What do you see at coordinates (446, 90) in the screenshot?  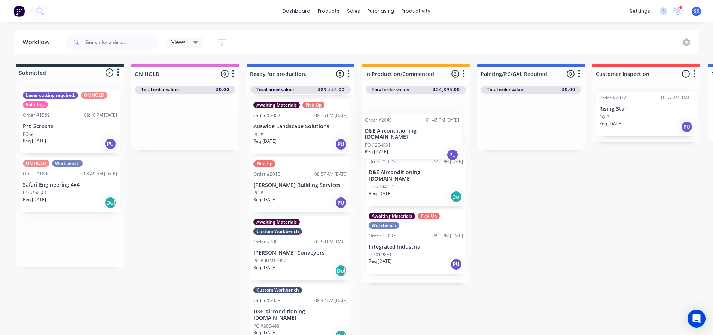 I see `span: $24,895.00` at bounding box center [446, 90].